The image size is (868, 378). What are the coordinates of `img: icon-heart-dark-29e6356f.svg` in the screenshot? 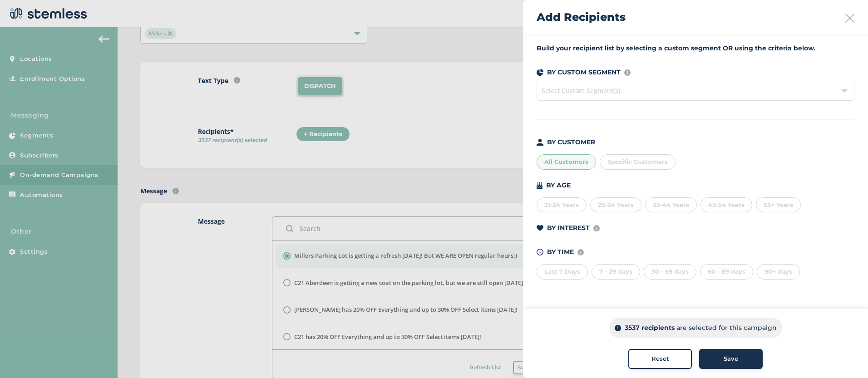 It's located at (540, 228).